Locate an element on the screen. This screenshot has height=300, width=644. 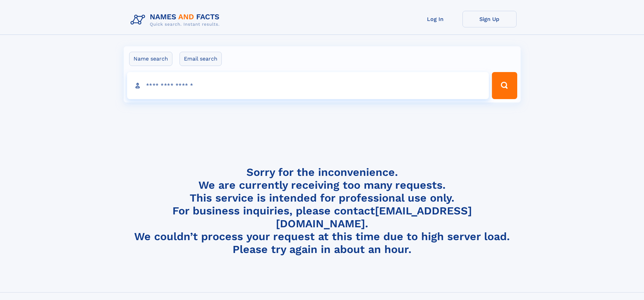
button: Search Button is located at coordinates (504, 85).